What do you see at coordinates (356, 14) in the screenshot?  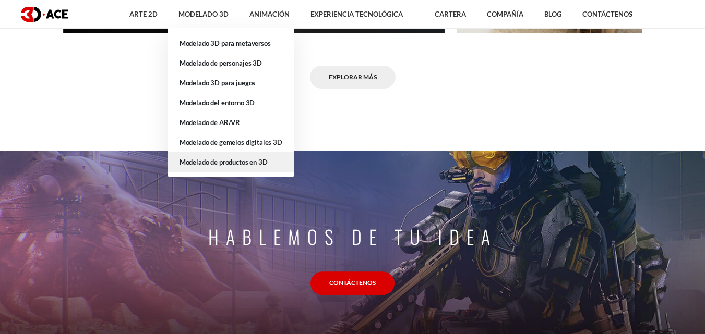 I see `font: Experiencia tecnológica` at bounding box center [356, 14].